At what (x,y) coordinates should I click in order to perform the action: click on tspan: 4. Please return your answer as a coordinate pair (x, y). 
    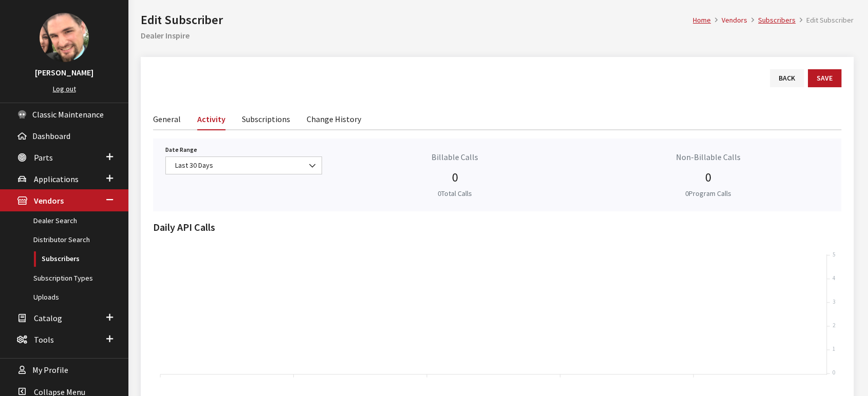
    Looking at the image, I should click on (834, 278).